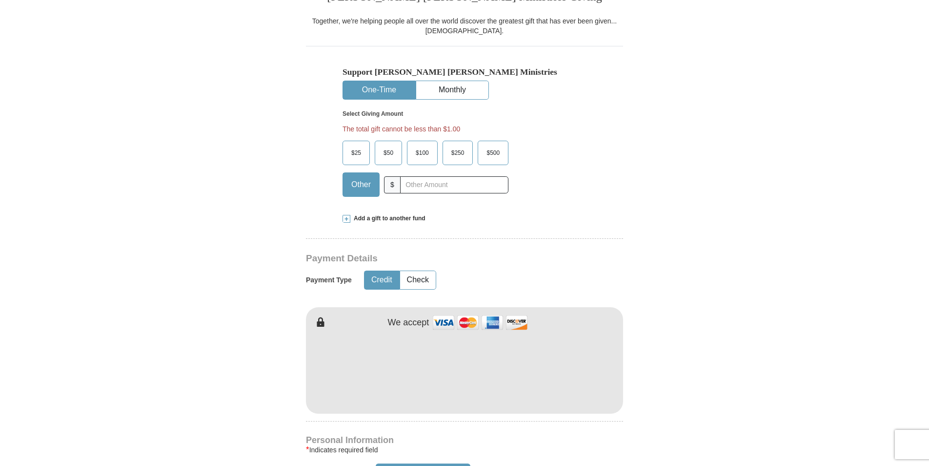 Image resolution: width=929 pixels, height=466 pixels. What do you see at coordinates (430, 258) in the screenshot?
I see `h3: Payment Details` at bounding box center [430, 258].